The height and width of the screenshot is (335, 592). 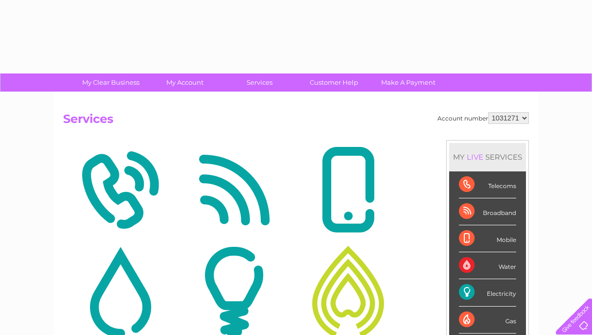 What do you see at coordinates (487, 238) in the screenshot?
I see `div: Mobile` at bounding box center [487, 238].